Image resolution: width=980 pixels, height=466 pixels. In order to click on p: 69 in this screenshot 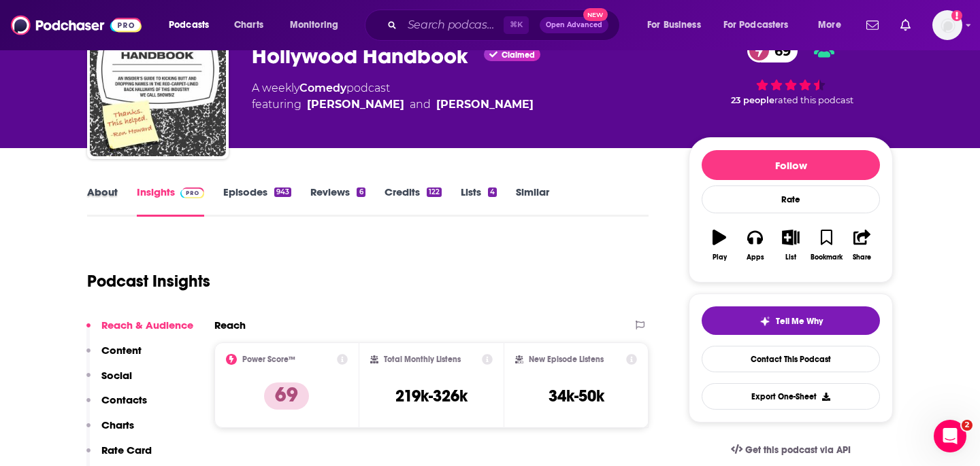, I will do `click(286, 396)`.